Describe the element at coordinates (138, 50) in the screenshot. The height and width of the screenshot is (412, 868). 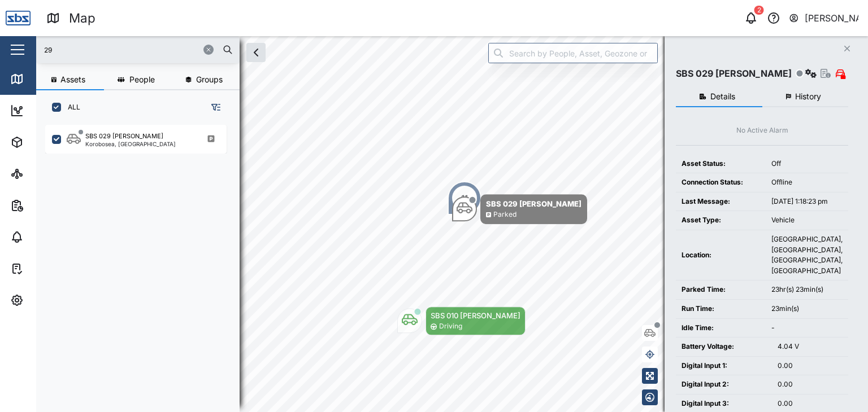
I see `input: Search assets or drivers` at that location.